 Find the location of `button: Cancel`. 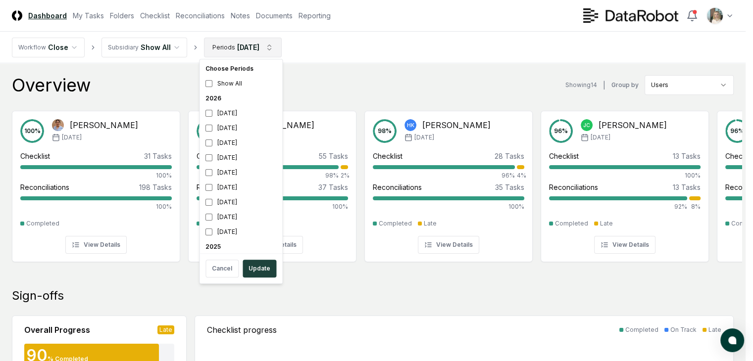

button: Cancel is located at coordinates (222, 269).